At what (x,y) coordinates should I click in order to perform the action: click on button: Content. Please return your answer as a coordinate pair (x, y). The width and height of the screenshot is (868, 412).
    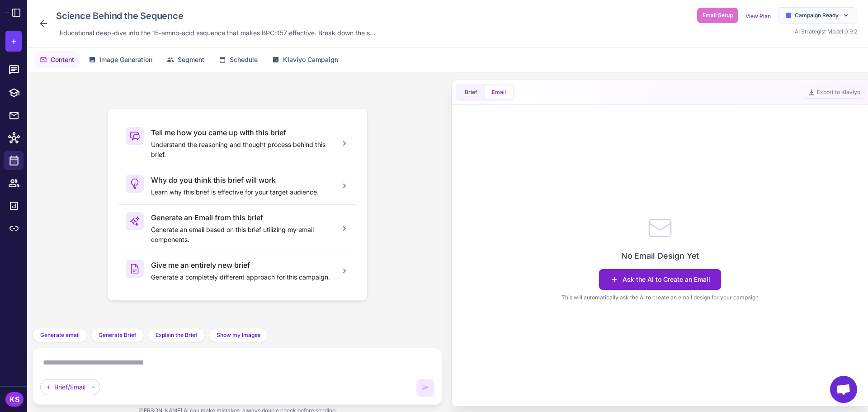
    Looking at the image, I should click on (57, 60).